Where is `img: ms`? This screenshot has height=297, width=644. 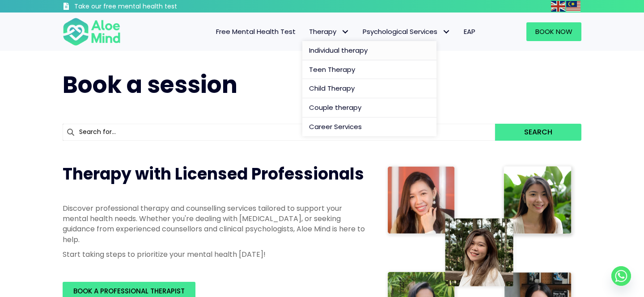 img: ms is located at coordinates (573, 6).